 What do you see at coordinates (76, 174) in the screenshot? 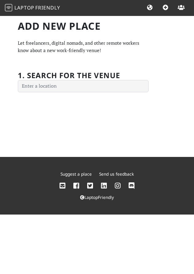
I see `a: Suggest a place` at bounding box center [76, 174].